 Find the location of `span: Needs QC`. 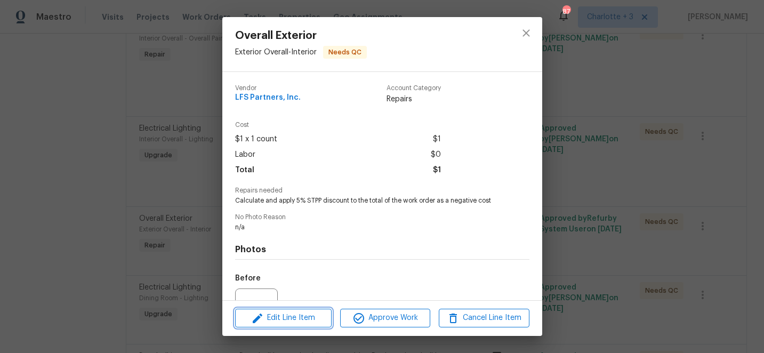

span: Needs QC is located at coordinates (345, 52).